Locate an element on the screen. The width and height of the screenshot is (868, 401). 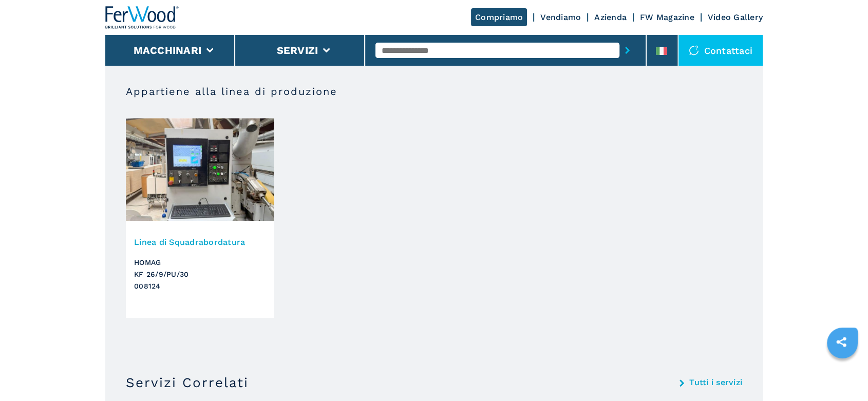
h4: Appartiene alla linea di produzione is located at coordinates (231, 91).